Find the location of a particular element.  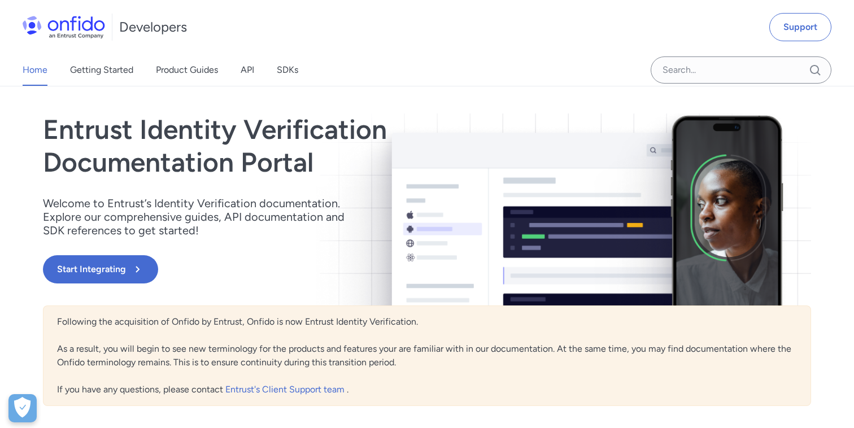

h1: Developers is located at coordinates (153, 27).